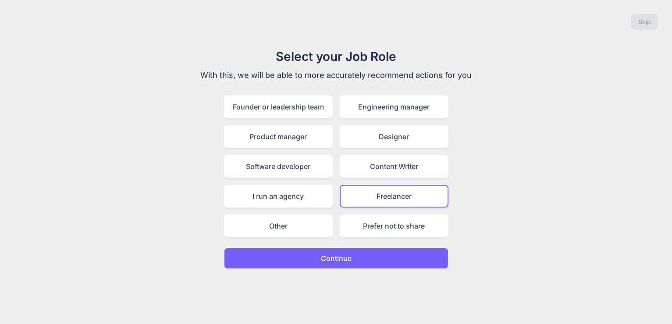 This screenshot has height=324, width=672. What do you see at coordinates (336, 259) in the screenshot?
I see `p: Continue` at bounding box center [336, 259].